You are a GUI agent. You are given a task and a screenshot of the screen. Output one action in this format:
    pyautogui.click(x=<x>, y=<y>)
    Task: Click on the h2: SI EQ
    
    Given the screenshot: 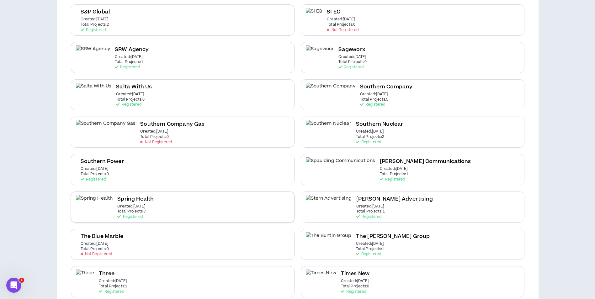 What is the action you would take?
    pyautogui.click(x=333, y=12)
    